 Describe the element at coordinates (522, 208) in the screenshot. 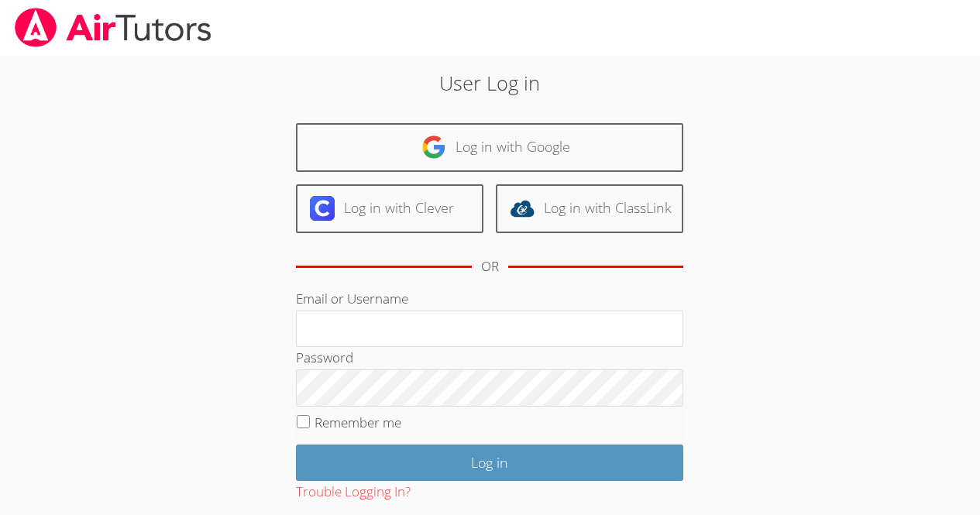

I see `img: classlink-logo-d6bb404cc1216ec64c9a2012d9dc4662098be43eaf13dc465df04b49fa7ab582.svg` at that location.